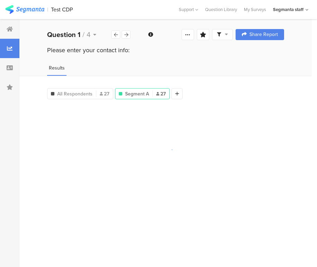 The image size is (317, 267). What do you see at coordinates (263, 35) in the screenshot?
I see `span: Share Report` at bounding box center [263, 35].